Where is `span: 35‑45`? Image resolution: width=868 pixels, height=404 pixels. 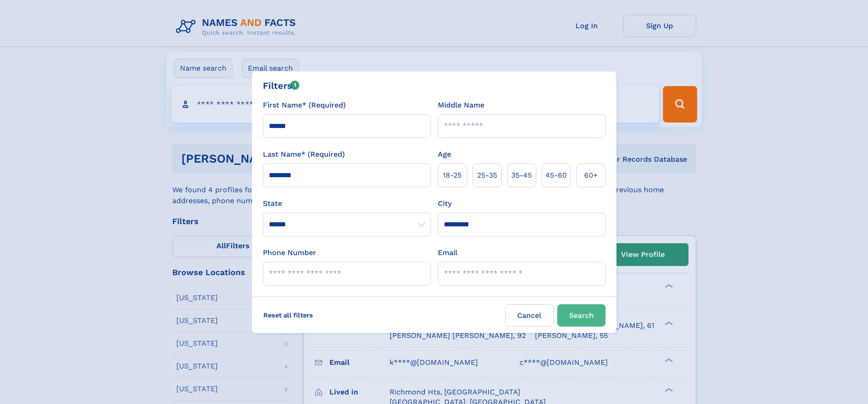
span: 35‑45 is located at coordinates (521, 175).